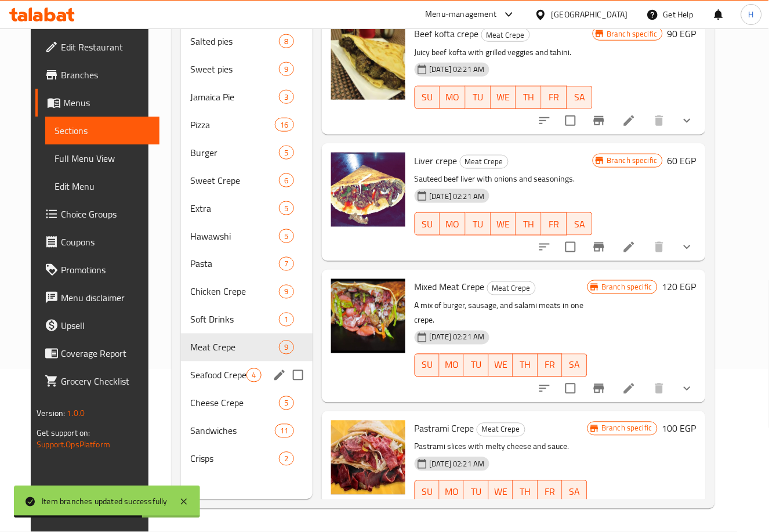 The height and width of the screenshot is (532, 769). I want to click on span: Branches, so click(105, 75).